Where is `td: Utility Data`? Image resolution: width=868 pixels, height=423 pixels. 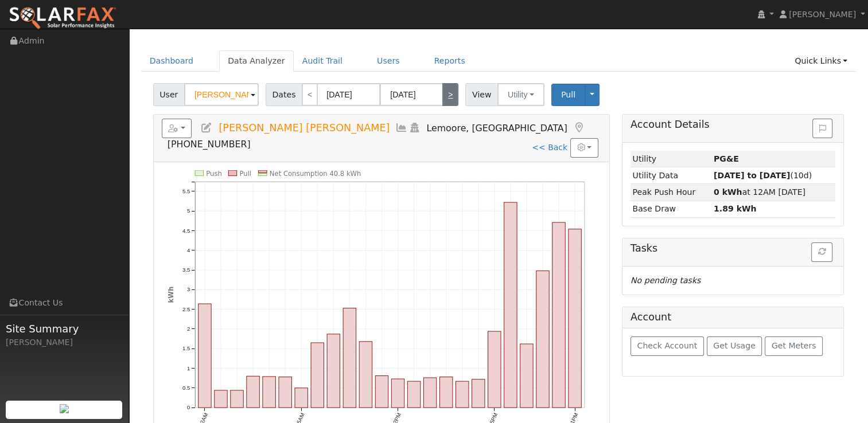
td: Utility Data is located at coordinates (671, 175).